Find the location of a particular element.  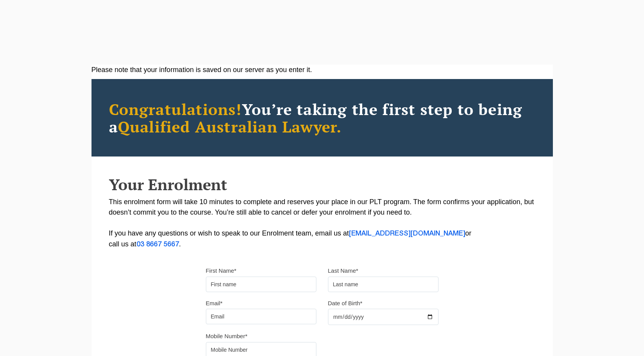

label: Email* is located at coordinates (214, 303).